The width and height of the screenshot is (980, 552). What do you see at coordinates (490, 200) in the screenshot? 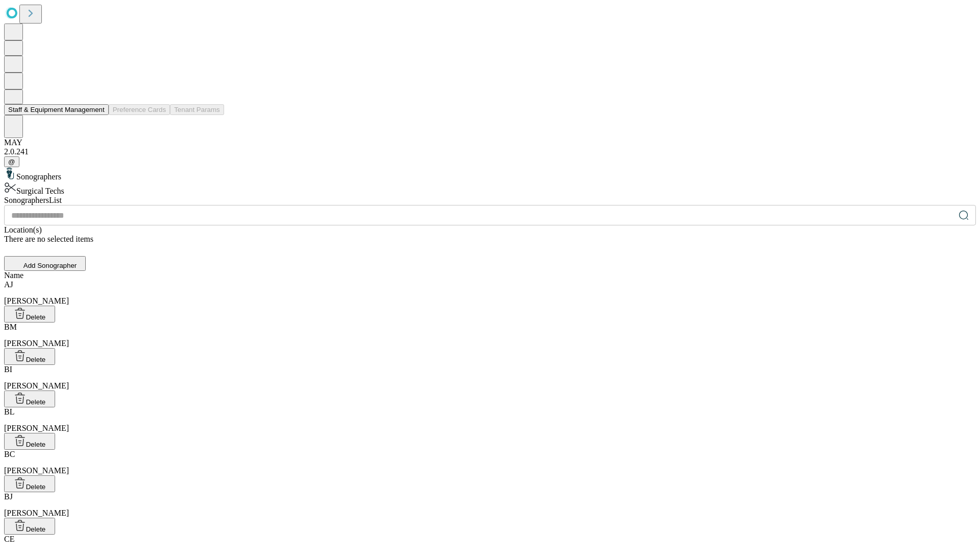
I see `div: Sonographers List` at bounding box center [490, 200].